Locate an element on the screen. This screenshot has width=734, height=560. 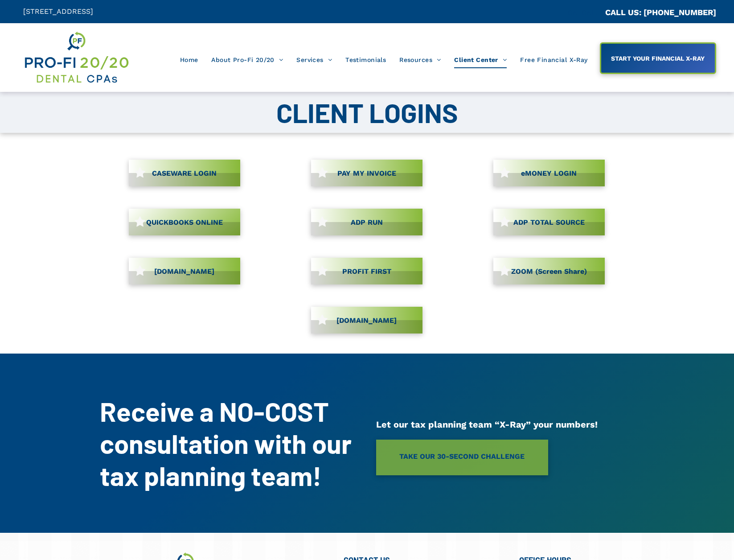
a: eMONEY LOGIN is located at coordinates (549, 173).